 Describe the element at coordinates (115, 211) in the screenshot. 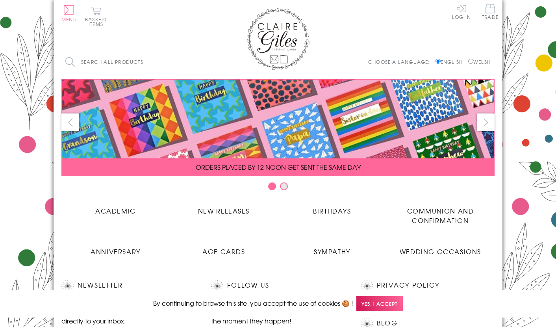

I see `span: Academic` at that location.